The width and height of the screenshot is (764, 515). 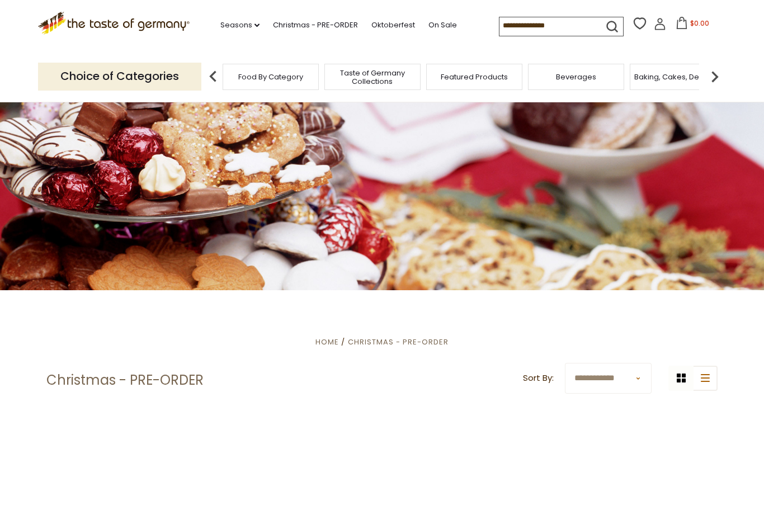 I want to click on a: Beverages, so click(x=576, y=77).